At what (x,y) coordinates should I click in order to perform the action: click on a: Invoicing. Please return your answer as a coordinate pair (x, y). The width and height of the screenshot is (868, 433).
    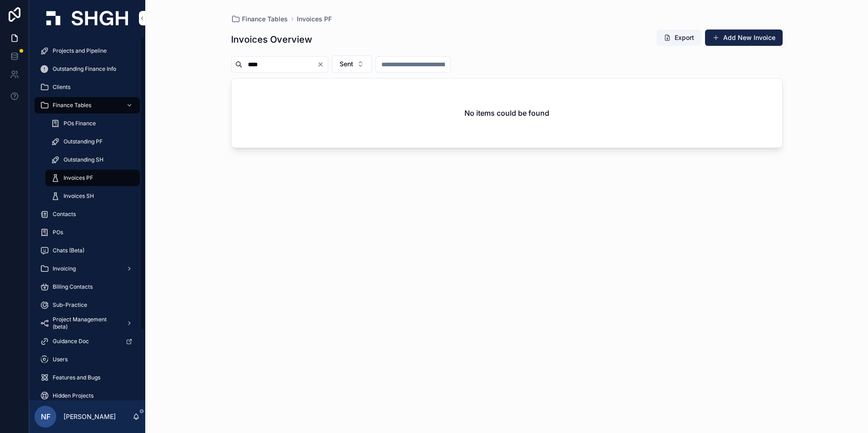
    Looking at the image, I should click on (87, 268).